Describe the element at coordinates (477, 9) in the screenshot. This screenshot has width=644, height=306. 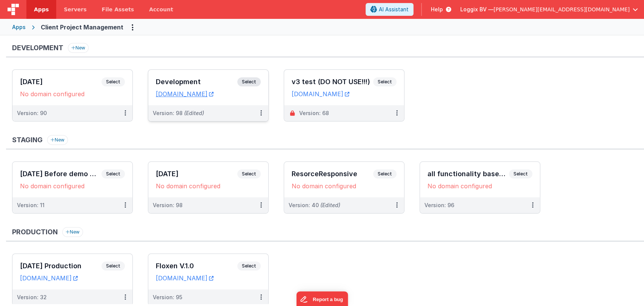
I see `span: Loggix BV —` at that location.